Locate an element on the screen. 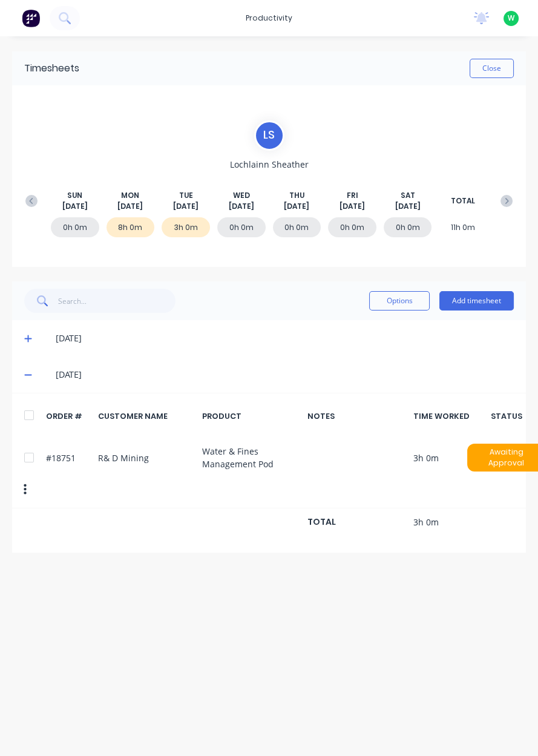 Image resolution: width=538 pixels, height=756 pixels. span: TUE is located at coordinates (186, 195).